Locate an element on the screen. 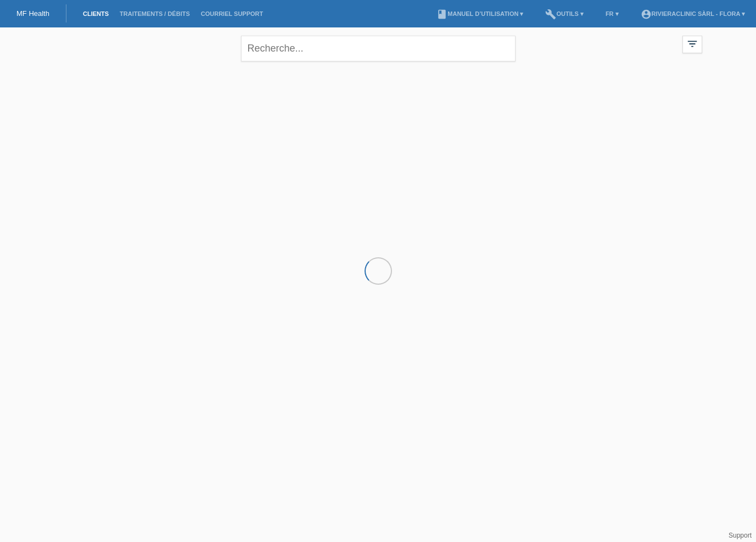  a: buildOutils ▾ is located at coordinates (564, 14).